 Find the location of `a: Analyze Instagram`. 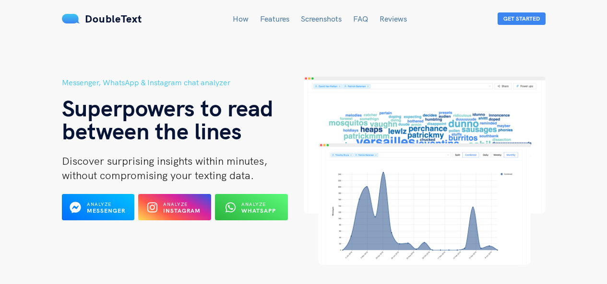

a: Analyze Instagram is located at coordinates (175, 211).